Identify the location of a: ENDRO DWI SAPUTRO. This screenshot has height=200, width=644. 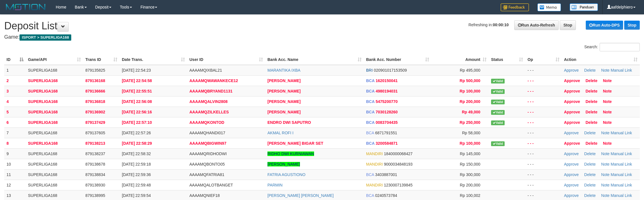
(289, 123).